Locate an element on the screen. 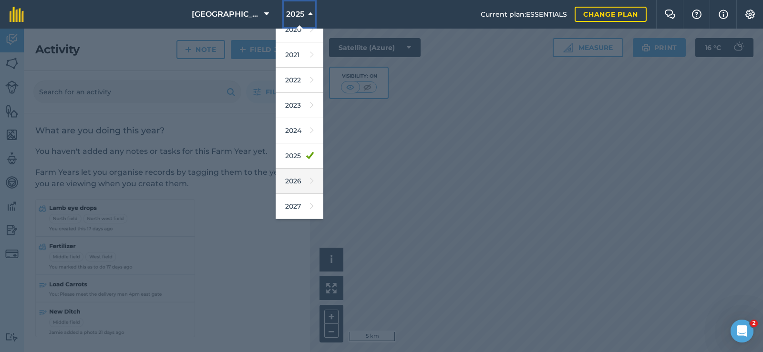 This screenshot has width=763, height=352. img: fieldmargin Logo is located at coordinates (17, 14).